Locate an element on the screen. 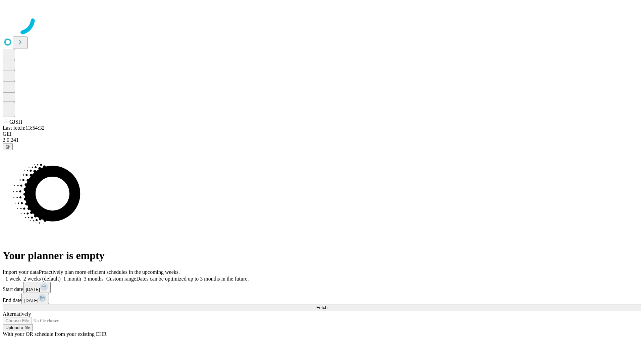 The image size is (644, 362). span: 3 months is located at coordinates (93, 279).